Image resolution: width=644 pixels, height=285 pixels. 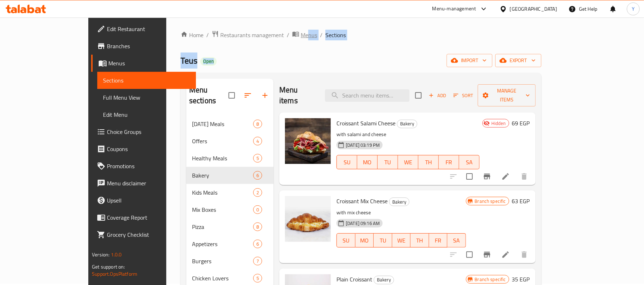 What do you see at coordinates (429, 162) in the screenshot?
I see `span: TH` at bounding box center [429, 162].